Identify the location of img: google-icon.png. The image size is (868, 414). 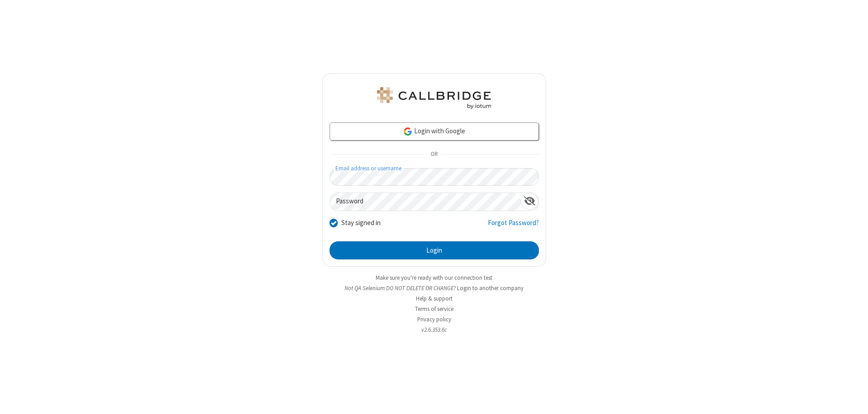
(408, 131).